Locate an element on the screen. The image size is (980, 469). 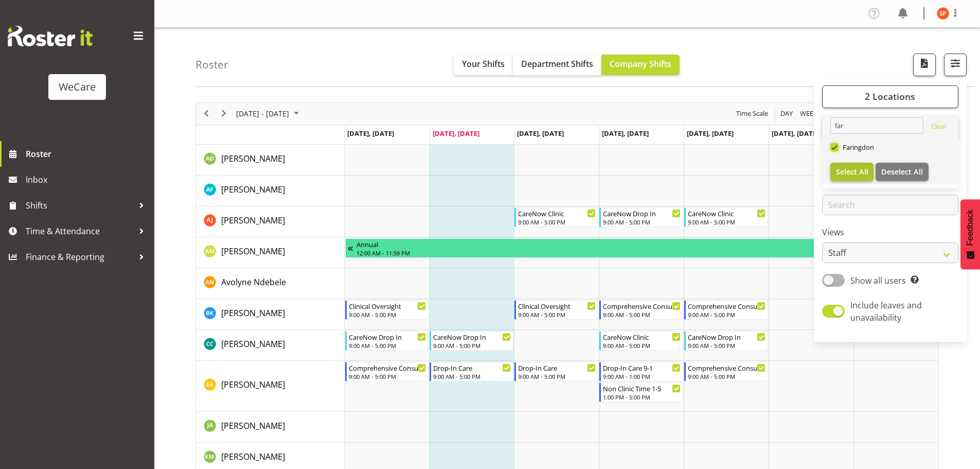
button: Deselect All is located at coordinates (901, 172).